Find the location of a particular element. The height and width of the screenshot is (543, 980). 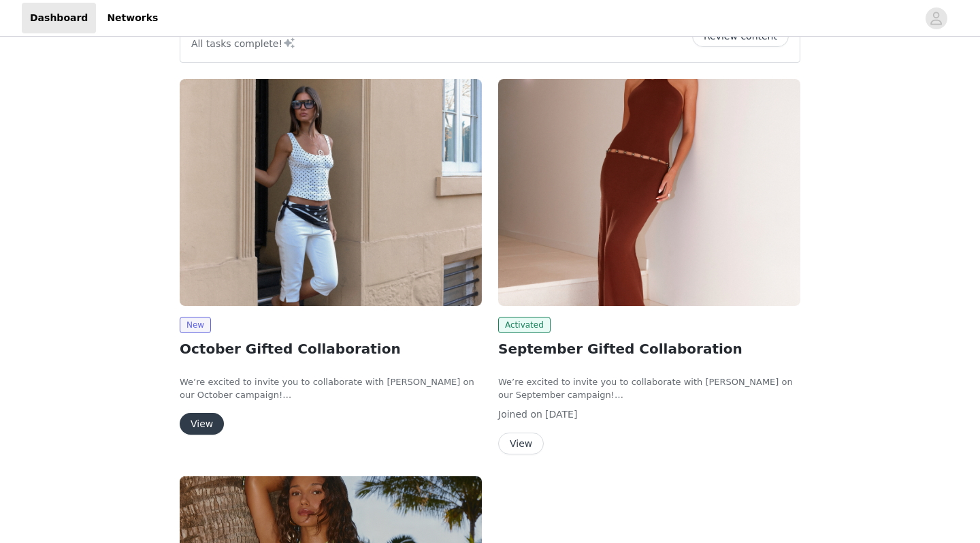

a: Dashboard is located at coordinates (59, 18).